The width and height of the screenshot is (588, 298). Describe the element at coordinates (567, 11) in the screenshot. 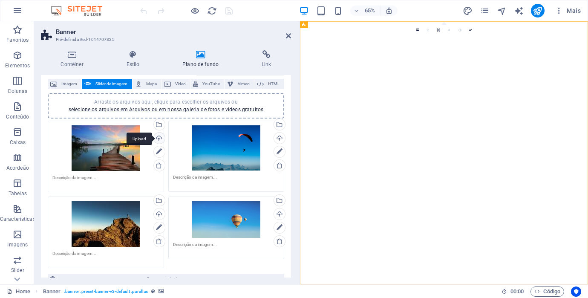

I see `span: Mais` at that location.